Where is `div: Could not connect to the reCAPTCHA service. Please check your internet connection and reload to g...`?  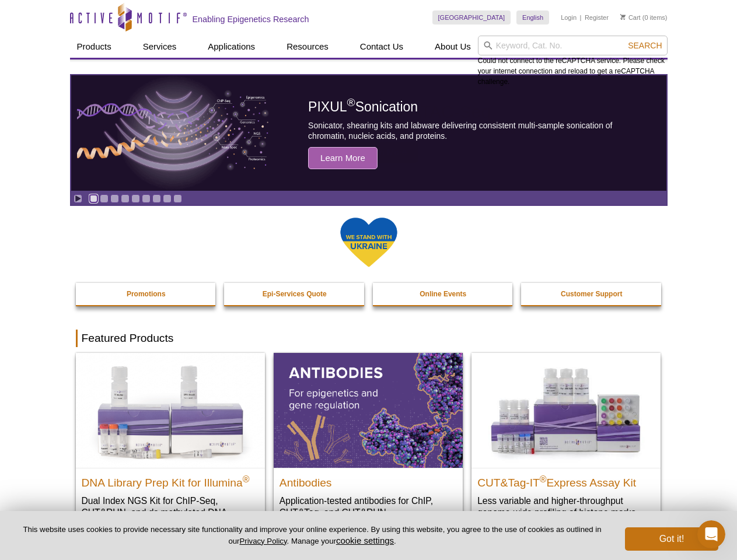 div: Could not connect to the reCAPTCHA service. Please check your internet connection and reload to g... is located at coordinates (572, 62).